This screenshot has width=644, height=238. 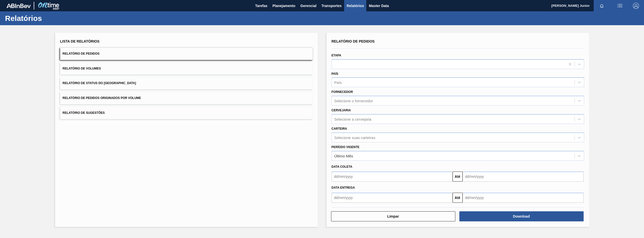 I want to click on button: Notificações, so click(x=602, y=6).